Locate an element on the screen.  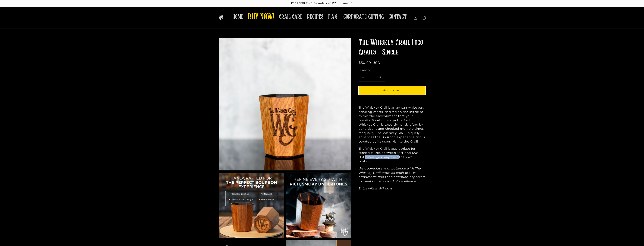
span: HOME is located at coordinates (238, 17).